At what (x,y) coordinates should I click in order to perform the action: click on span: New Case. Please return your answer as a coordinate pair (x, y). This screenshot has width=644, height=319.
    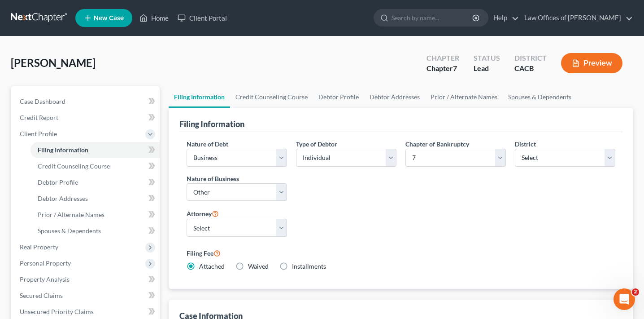
    Looking at the image, I should click on (108, 18).